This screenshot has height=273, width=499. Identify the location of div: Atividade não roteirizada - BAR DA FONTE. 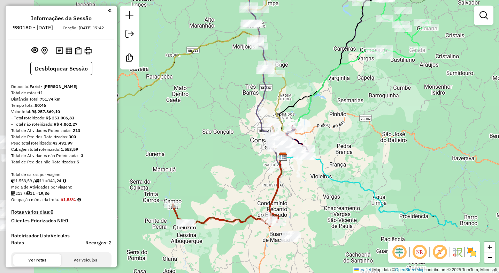
(279, 139).